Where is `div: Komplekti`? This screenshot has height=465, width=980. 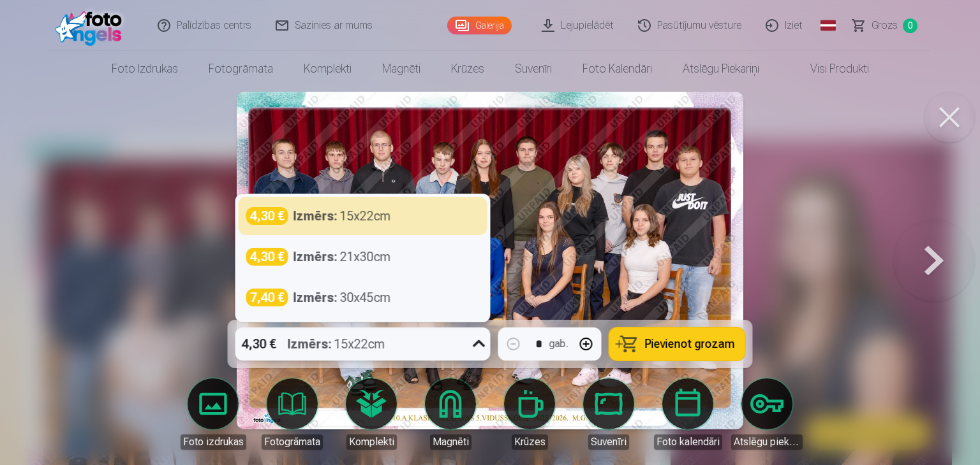
div: Komplekti is located at coordinates (371, 442).